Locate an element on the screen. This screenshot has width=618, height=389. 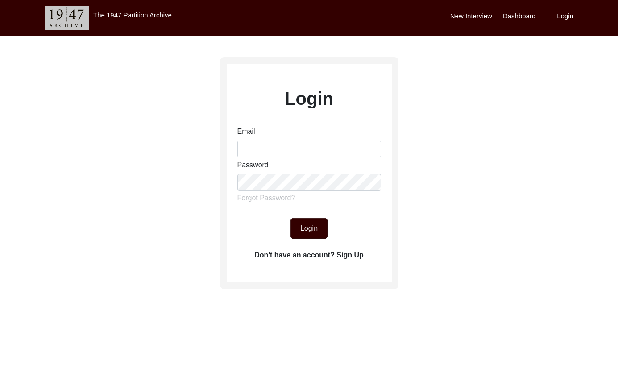
img: header-logo.png is located at coordinates (67, 18).